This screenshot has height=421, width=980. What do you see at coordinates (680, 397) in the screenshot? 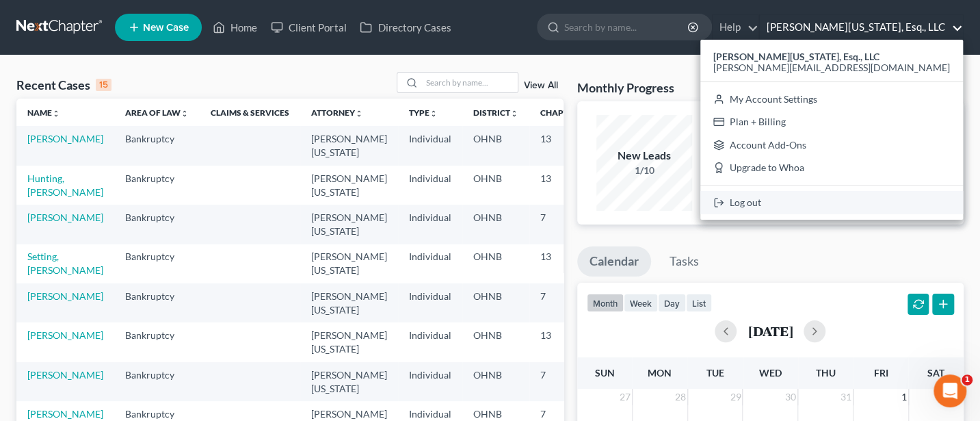
I see `span: 28` at bounding box center [680, 397].